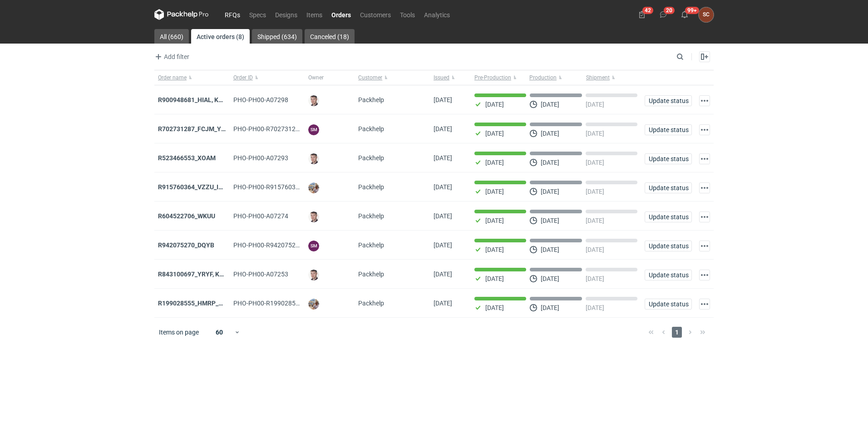 Image resolution: width=868 pixels, height=423 pixels. What do you see at coordinates (171, 57) in the screenshot?
I see `span: Add filter` at bounding box center [171, 57].